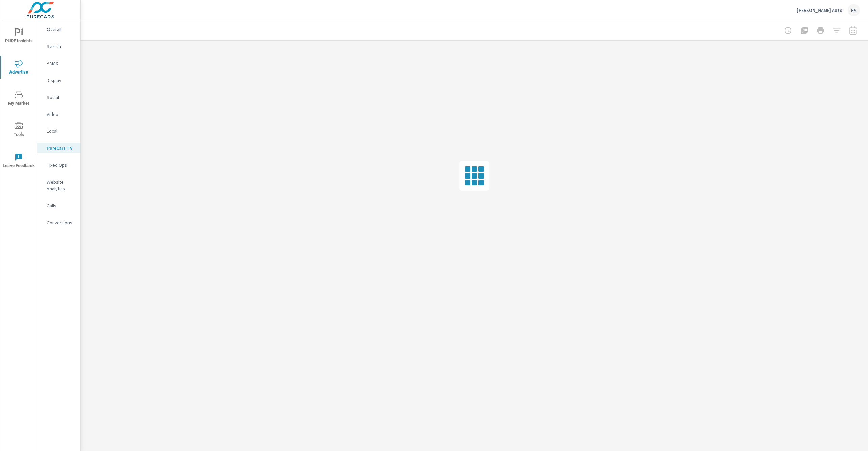  I want to click on p: Overall, so click(61, 30).